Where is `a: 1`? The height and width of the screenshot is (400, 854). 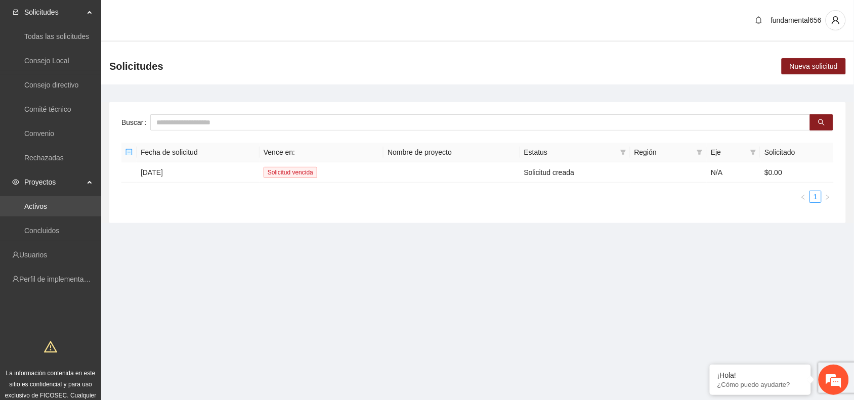 a: 1 is located at coordinates (816, 197).